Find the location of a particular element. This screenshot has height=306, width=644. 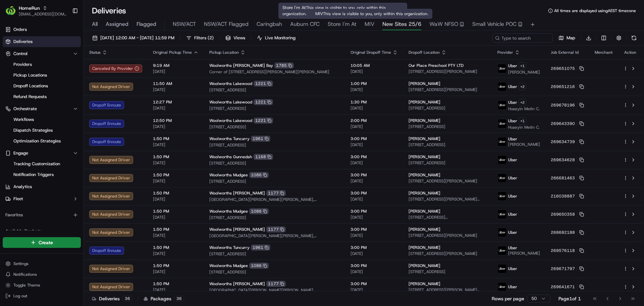

span: Merchant is located at coordinates (603, 52).